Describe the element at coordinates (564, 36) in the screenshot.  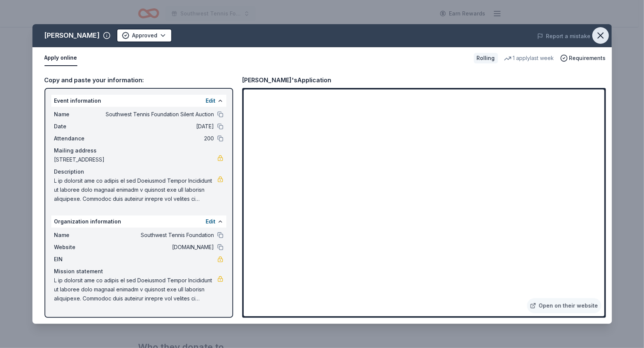
I see `button: Report a mistake` at that location.